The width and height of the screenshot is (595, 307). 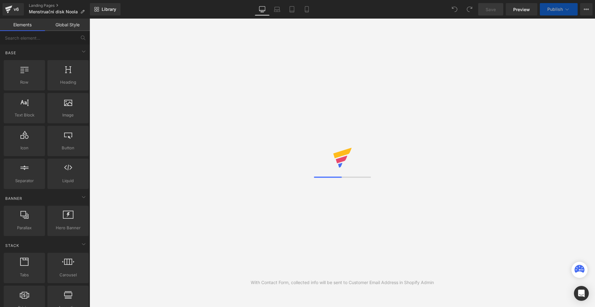 I want to click on span: Row, so click(x=24, y=82).